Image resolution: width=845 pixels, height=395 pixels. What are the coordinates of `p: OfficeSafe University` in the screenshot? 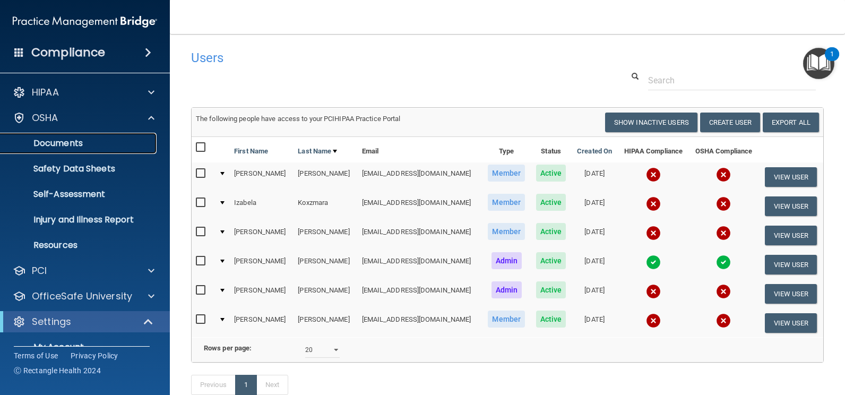 It's located at (82, 296).